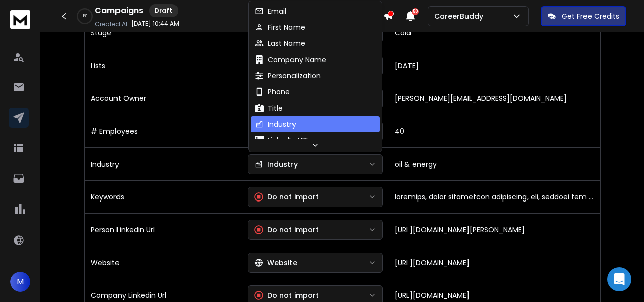 Image resolution: width=644 pixels, height=302 pixels. What do you see at coordinates (494, 196) in the screenshot?
I see `td: loremips, dolor sitametcon adipiscing, eli, seddoei tem incididunt, utl, etdol magnaaliqu, enima ...` at bounding box center [494, 196].